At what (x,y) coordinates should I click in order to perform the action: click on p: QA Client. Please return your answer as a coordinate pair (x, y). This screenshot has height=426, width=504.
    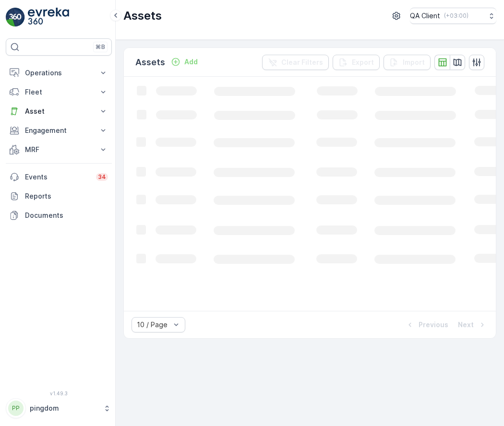
    Looking at the image, I should click on (425, 16).